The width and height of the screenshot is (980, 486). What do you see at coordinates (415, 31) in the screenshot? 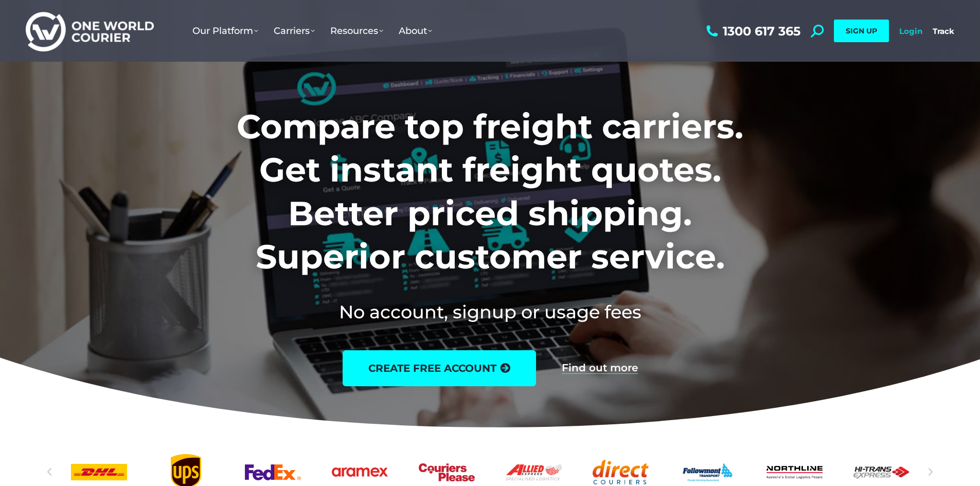
I see `span: About` at bounding box center [415, 31].